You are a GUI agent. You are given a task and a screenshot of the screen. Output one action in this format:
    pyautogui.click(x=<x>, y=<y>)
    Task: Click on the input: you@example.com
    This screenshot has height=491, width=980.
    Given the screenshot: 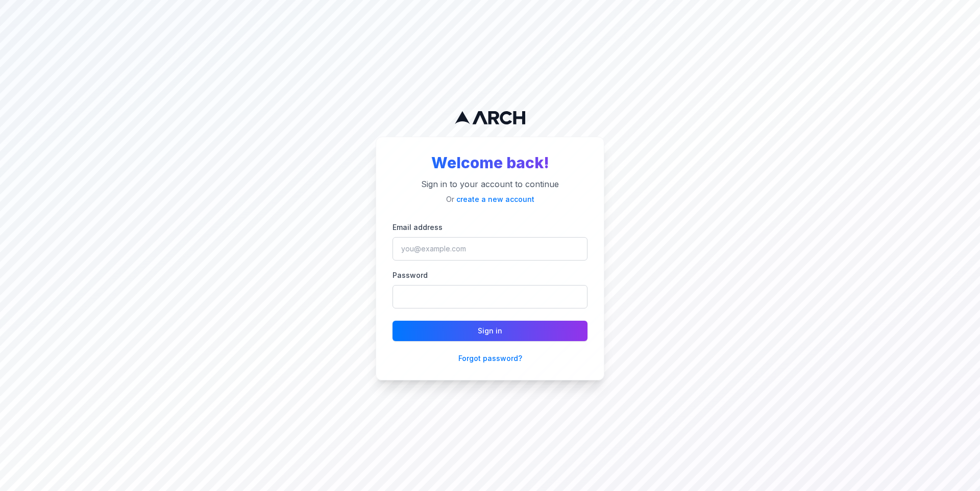 What is the action you would take?
    pyautogui.click(x=490, y=248)
    